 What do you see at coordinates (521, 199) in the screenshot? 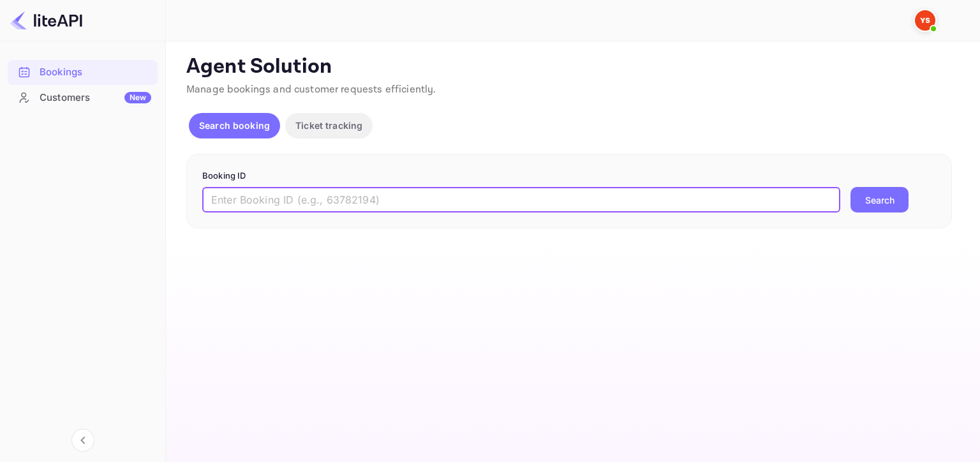
I see `input: Enter Booking ID (e.g., 63782194)` at bounding box center [521, 199].